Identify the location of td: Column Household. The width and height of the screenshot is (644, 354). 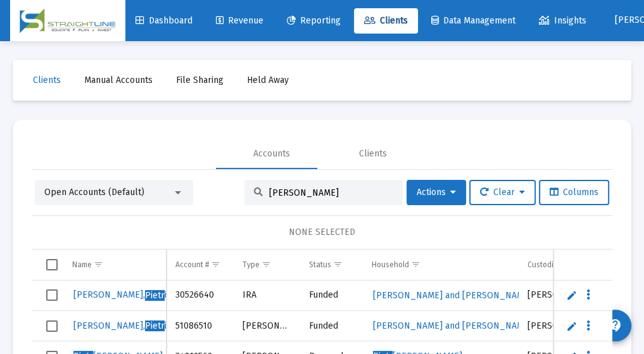
(441, 265).